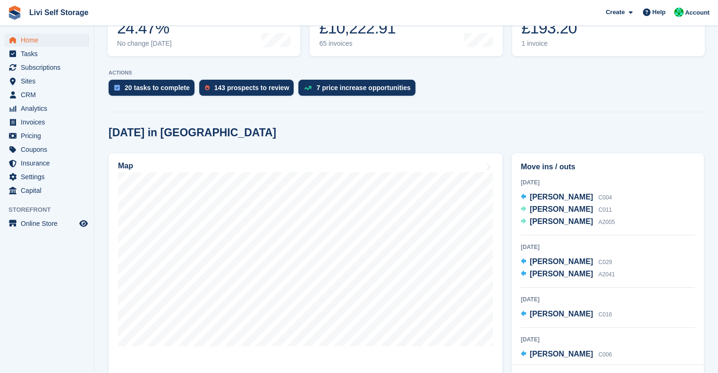 The width and height of the screenshot is (718, 373). What do you see at coordinates (605, 262) in the screenshot?
I see `span: C029` at bounding box center [605, 262].